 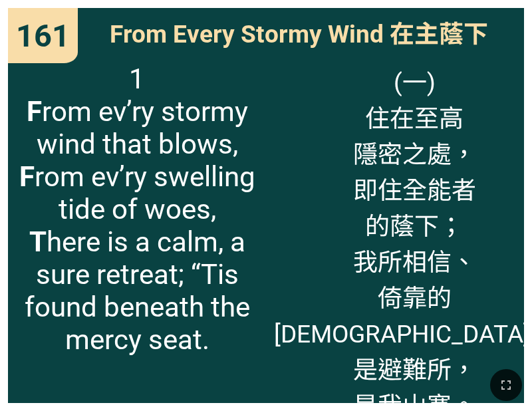 I want to click on span: 1 rom ev’ry stormy wind that blows, rom ev’ry swelling tide of woes, here is a calm, a sure retre..., so click(x=136, y=209).